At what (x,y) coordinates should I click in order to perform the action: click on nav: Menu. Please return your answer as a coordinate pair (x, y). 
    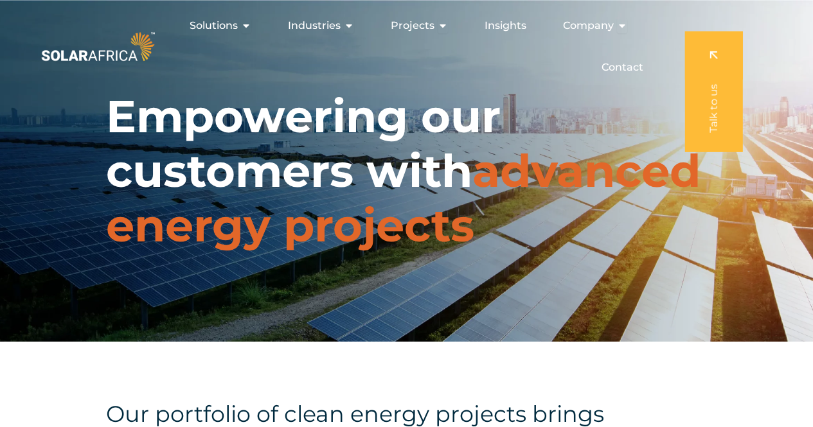
    Looking at the image, I should click on (406, 46).